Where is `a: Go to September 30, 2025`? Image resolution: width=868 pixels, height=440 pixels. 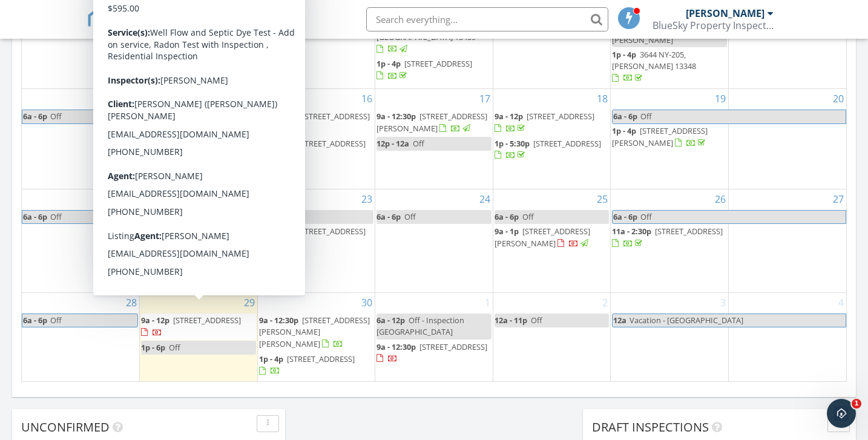 a: Go to September 30, 2025 is located at coordinates (367, 302).